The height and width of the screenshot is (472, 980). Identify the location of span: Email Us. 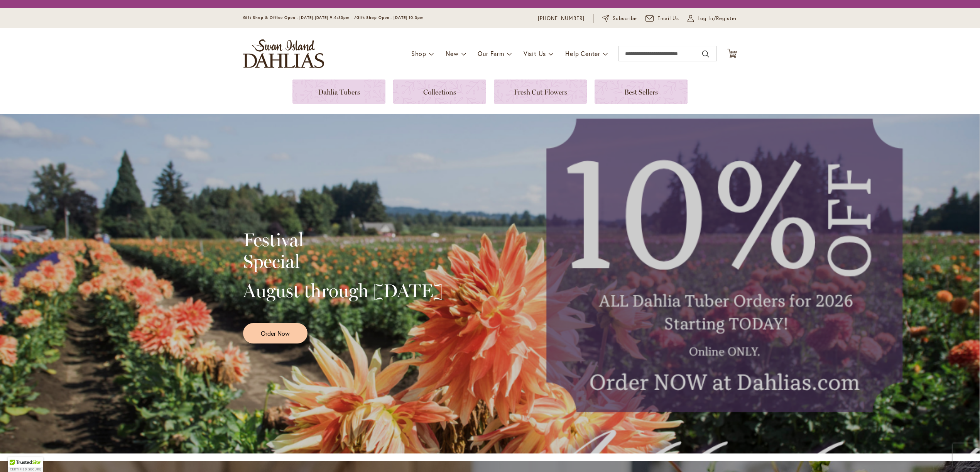
(669, 18).